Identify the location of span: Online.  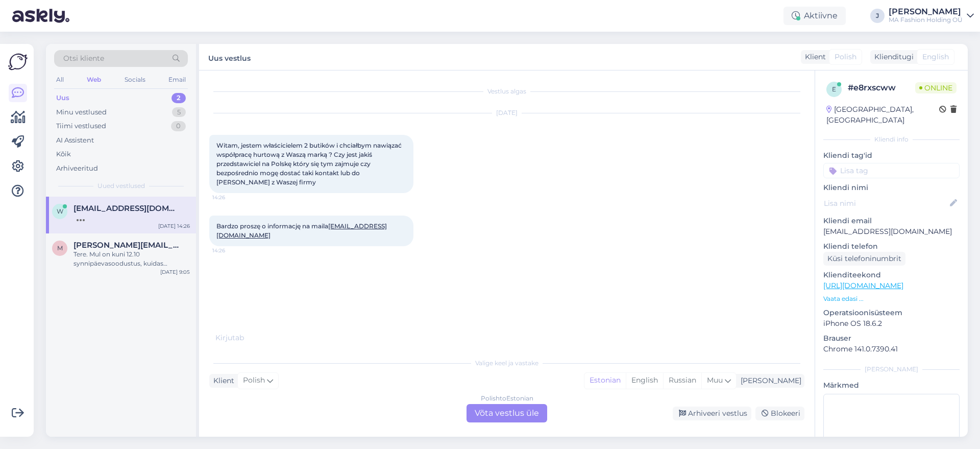
(936, 88).